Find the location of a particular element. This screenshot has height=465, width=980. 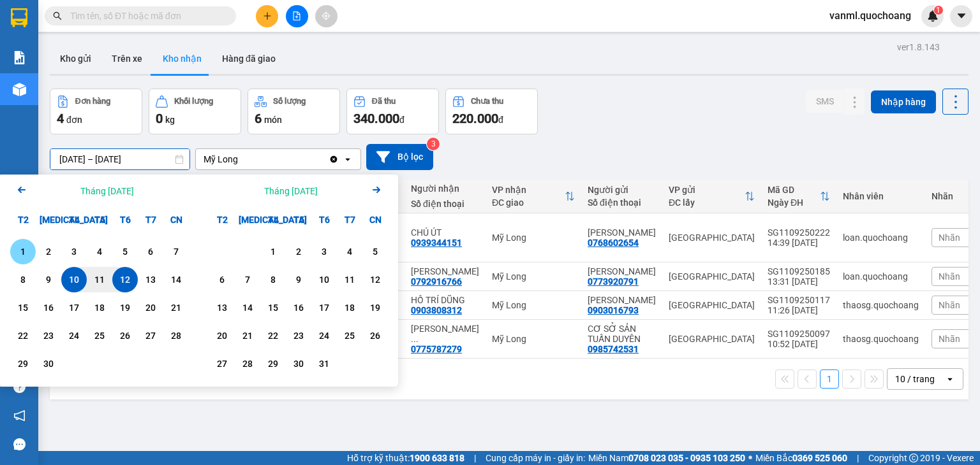

button: Previous month. is located at coordinates (22, 191).